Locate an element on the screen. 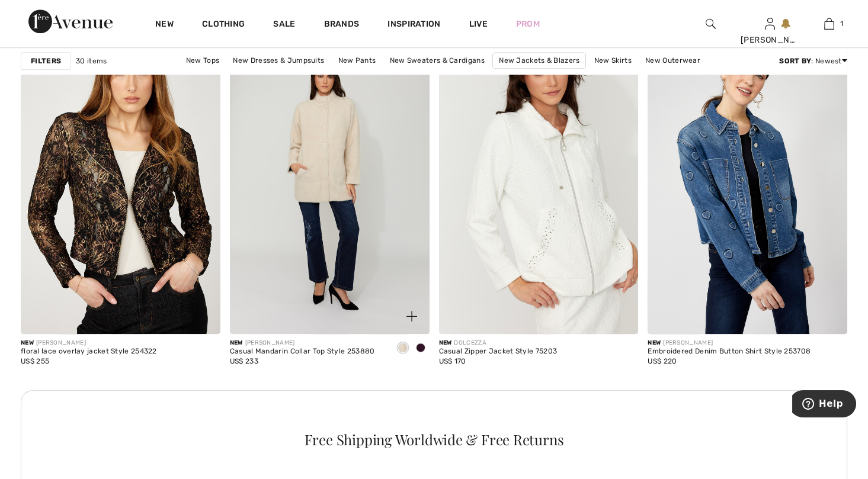 The image size is (868, 479). a: New Sweaters & Cardigans is located at coordinates (438, 60).